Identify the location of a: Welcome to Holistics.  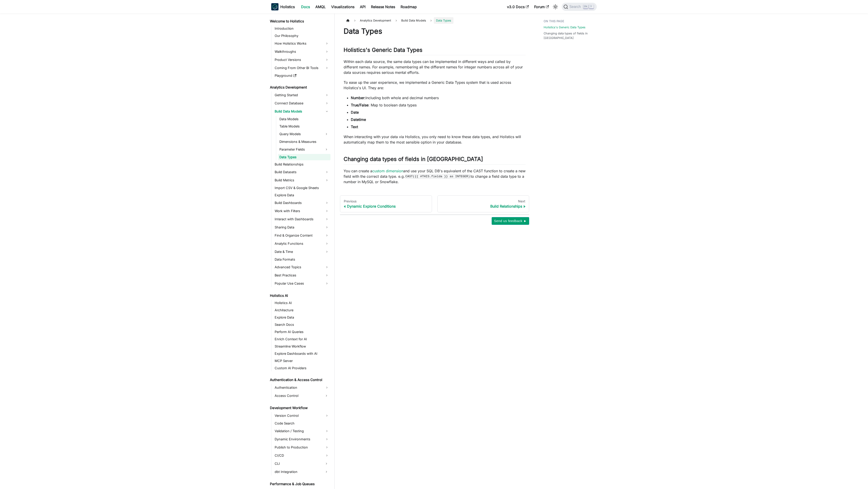
(299, 21).